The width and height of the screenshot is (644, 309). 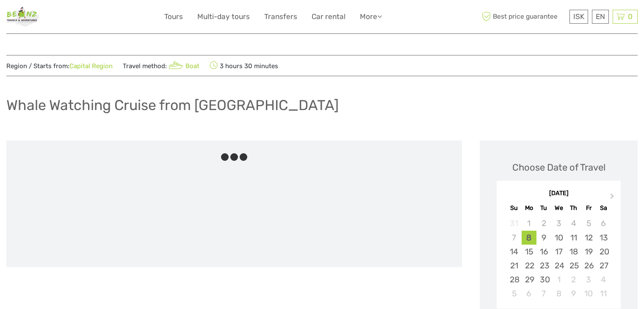 I want to click on div: Choose Date of Travel, so click(x=559, y=167).